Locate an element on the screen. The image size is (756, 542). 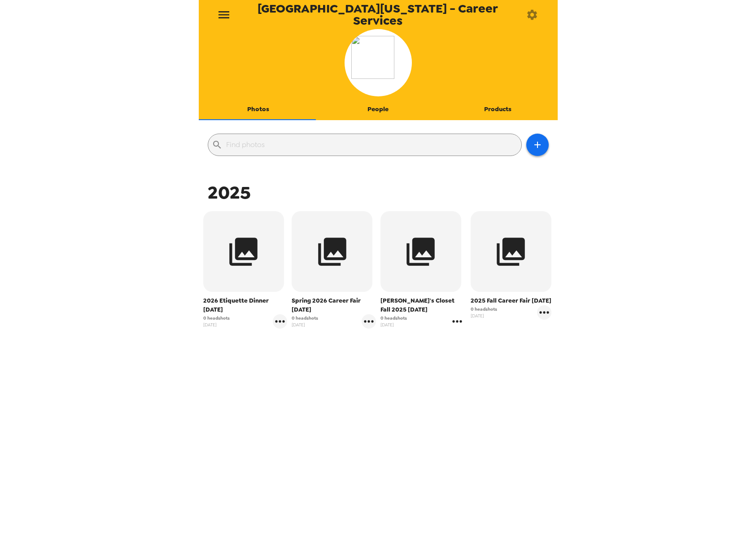
span: 2025 is located at coordinates (230, 192).